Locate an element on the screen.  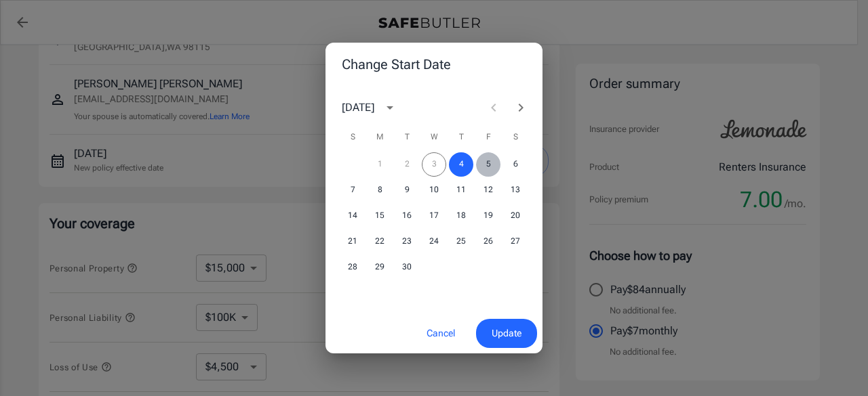
button: 18 is located at coordinates (461, 216).